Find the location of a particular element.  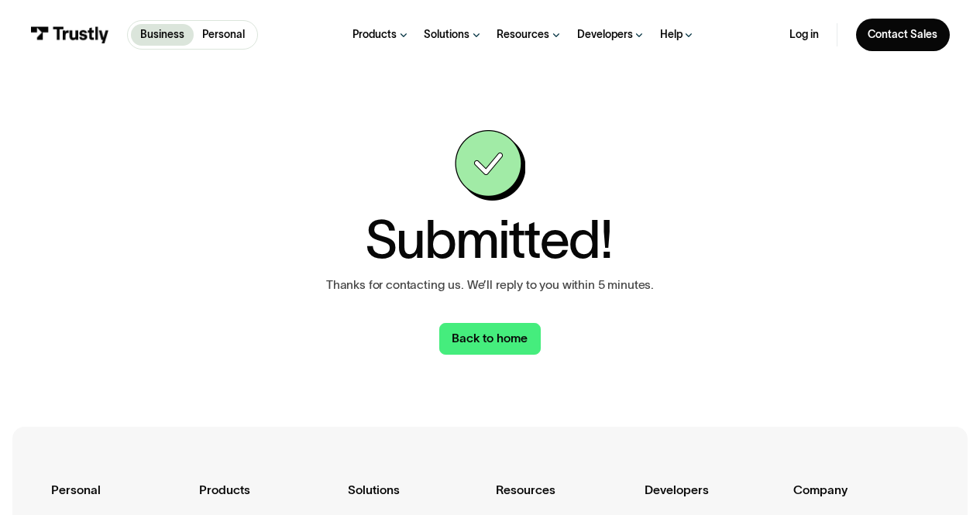

p: Thanks for contacting us. We’ll reply to you within 5 minutes. is located at coordinates (489, 285).